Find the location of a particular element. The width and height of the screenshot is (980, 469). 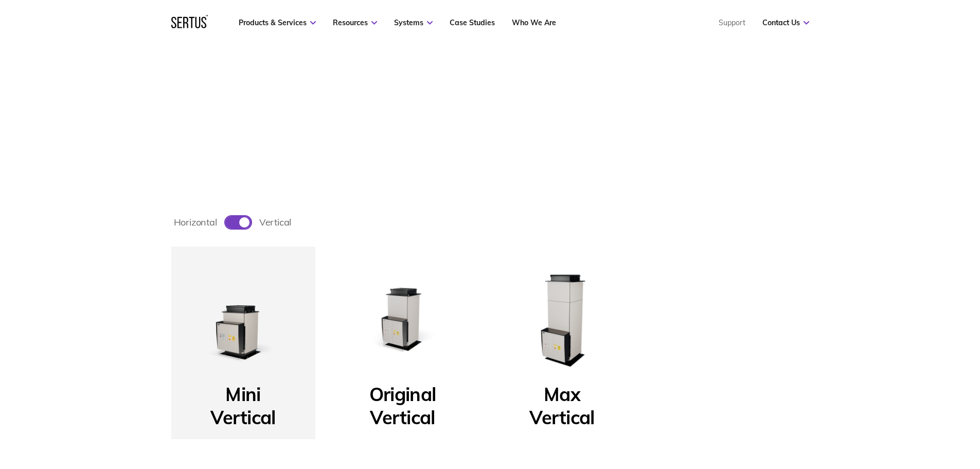

p: Max Vertical is located at coordinates (562, 399).